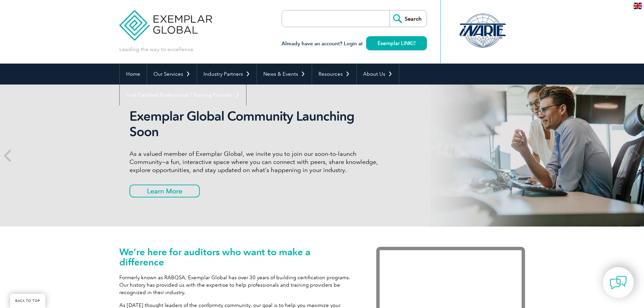  Describe the element at coordinates (618, 283) in the screenshot. I see `img: contact-chat.png` at that location.